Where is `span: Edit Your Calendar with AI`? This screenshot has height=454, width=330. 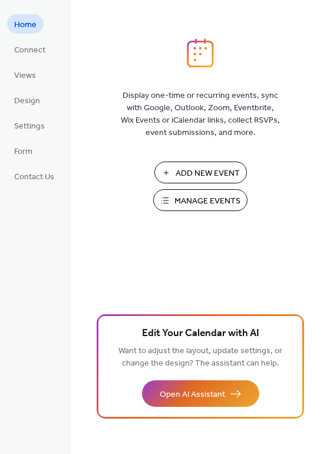
span: Edit Your Calendar with AI is located at coordinates (201, 334).